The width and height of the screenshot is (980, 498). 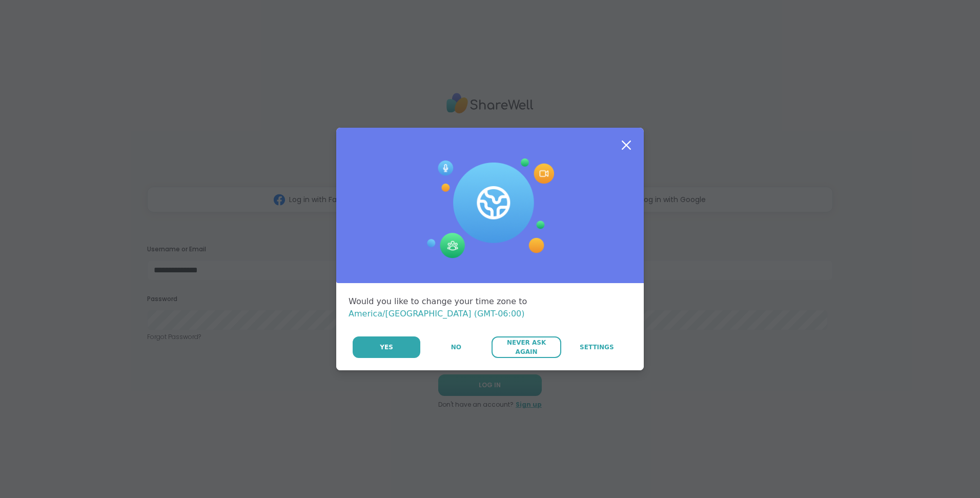 What do you see at coordinates (456, 347) in the screenshot?
I see `button: No` at bounding box center [456, 347].